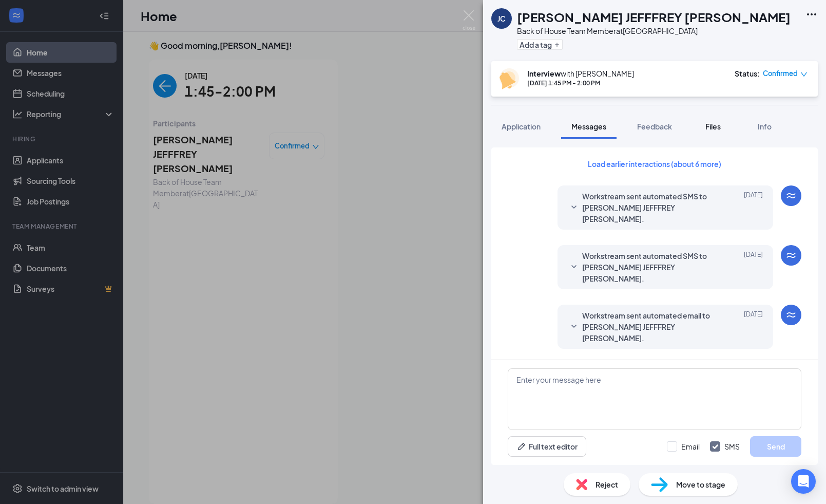 This screenshot has height=504, width=826. I want to click on span: Files, so click(713, 126).